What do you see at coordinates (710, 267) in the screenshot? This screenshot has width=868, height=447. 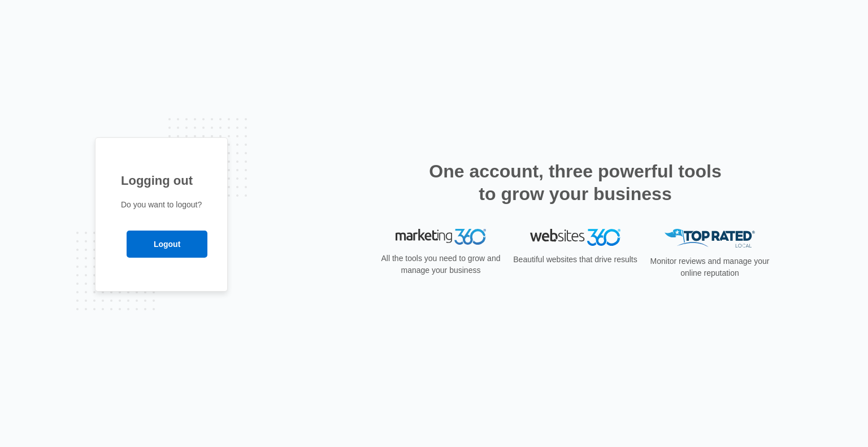 I see `p: Monitor reviews and manage your online reputation` at bounding box center [710, 267].